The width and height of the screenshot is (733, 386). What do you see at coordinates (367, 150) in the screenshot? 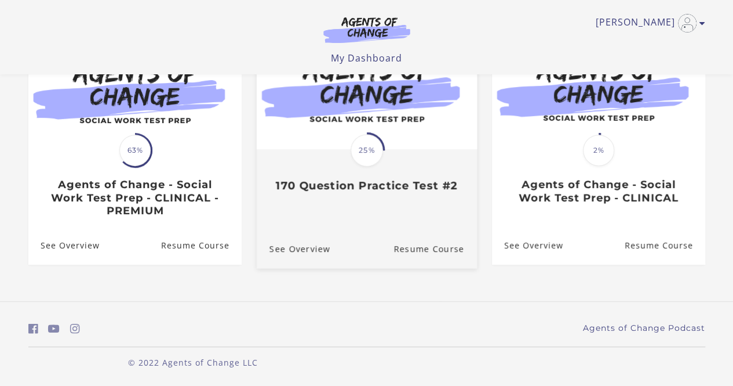
I see `span: 25%` at bounding box center [367, 150].